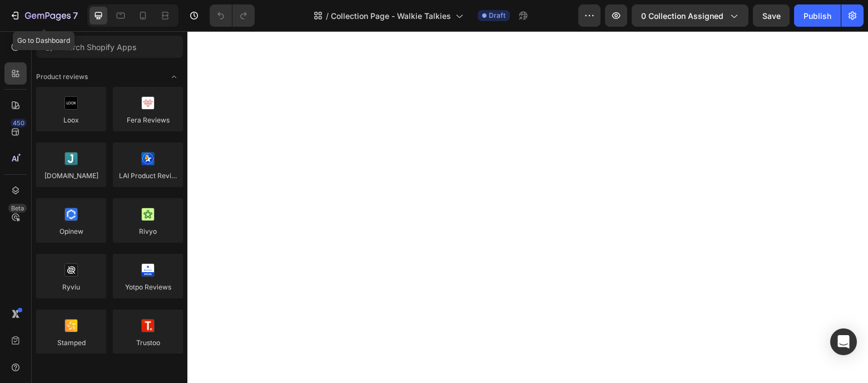  What do you see at coordinates (44, 15) in the screenshot?
I see `button: 7` at bounding box center [44, 15].